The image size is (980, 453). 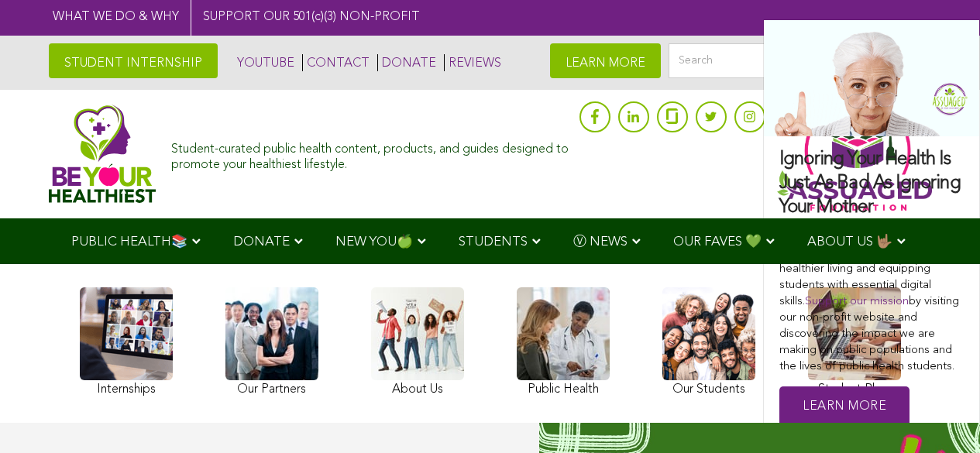 What do you see at coordinates (335, 63) in the screenshot?
I see `a: CONTACT` at bounding box center [335, 63].